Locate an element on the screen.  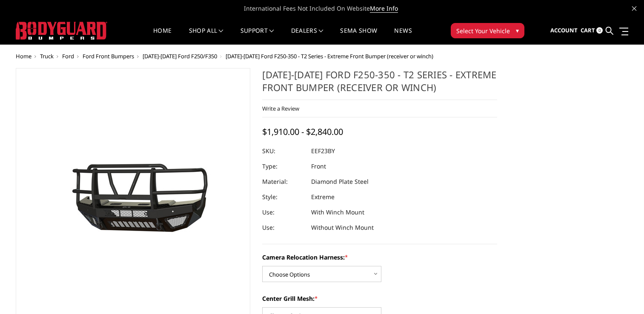
a: Dealers is located at coordinates (307, 35).